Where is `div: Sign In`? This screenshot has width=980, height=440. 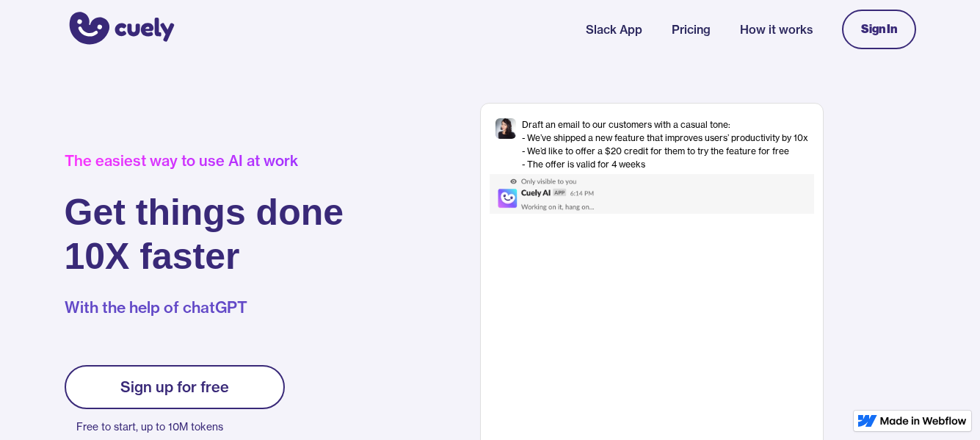 div: Sign In is located at coordinates (878, 29).